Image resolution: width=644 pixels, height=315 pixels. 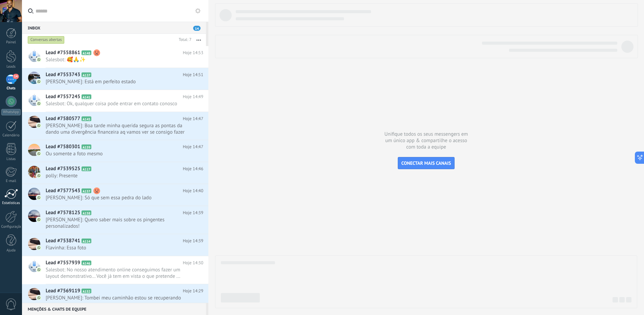 I want to click on span: Lead #7557939, so click(x=63, y=263).